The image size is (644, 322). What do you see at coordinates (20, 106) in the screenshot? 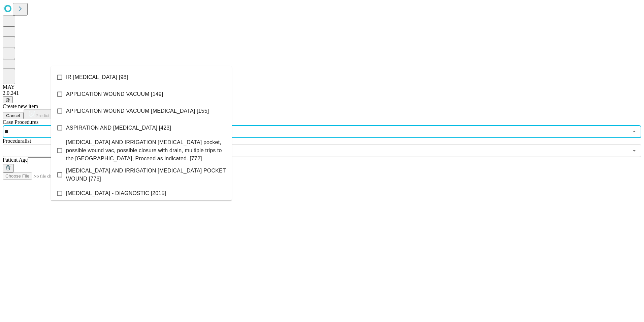
I see `span: Create new item` at bounding box center [20, 106].